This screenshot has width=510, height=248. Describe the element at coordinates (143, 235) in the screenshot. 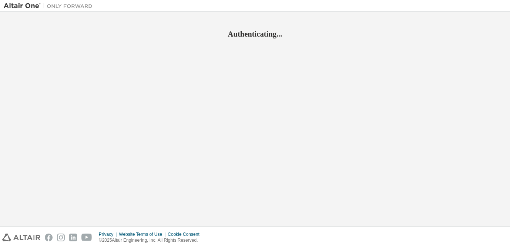

I see `div: Website Terms of Use` at that location.